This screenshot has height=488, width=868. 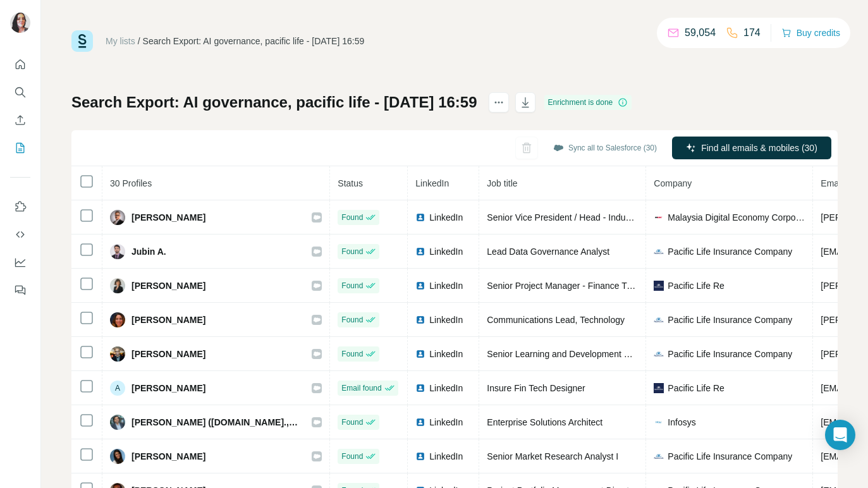 What do you see at coordinates (350, 183) in the screenshot?
I see `span: Status` at bounding box center [350, 183].